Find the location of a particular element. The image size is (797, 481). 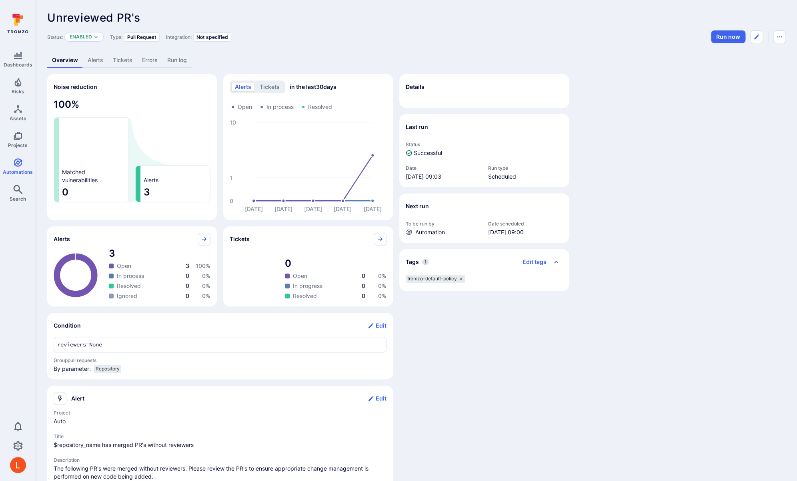

div: Alerts pie widget is located at coordinates (132, 266).